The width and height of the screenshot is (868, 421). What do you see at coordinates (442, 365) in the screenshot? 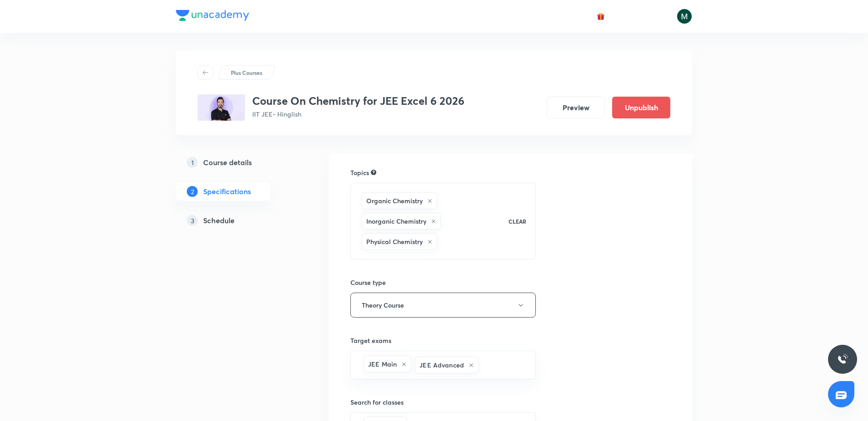
I see `h6: JEE Advanced` at bounding box center [442, 365].